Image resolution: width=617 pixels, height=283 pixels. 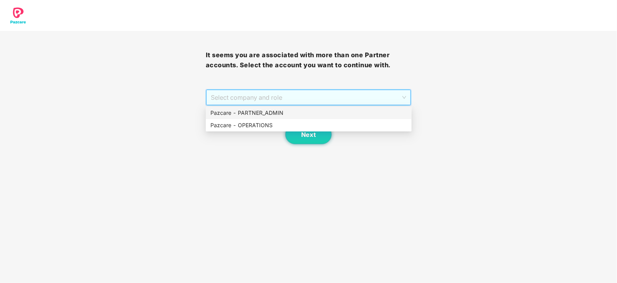 I want to click on span: Select company and role, so click(x=308, y=97).